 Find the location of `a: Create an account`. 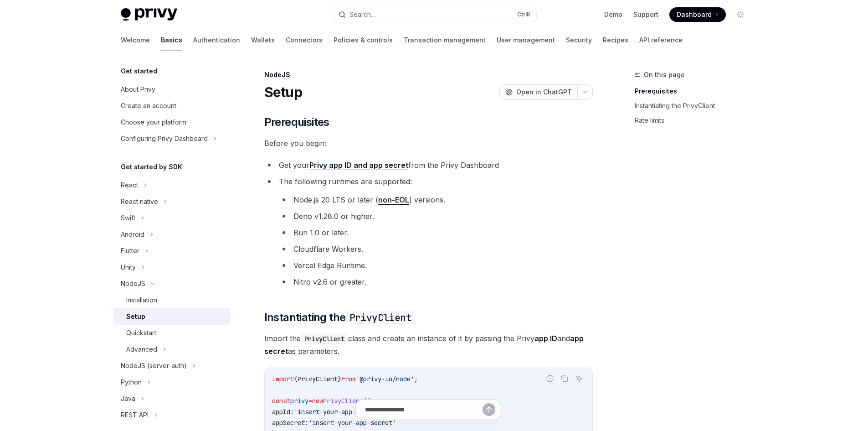

a: Create an account is located at coordinates (172, 106).